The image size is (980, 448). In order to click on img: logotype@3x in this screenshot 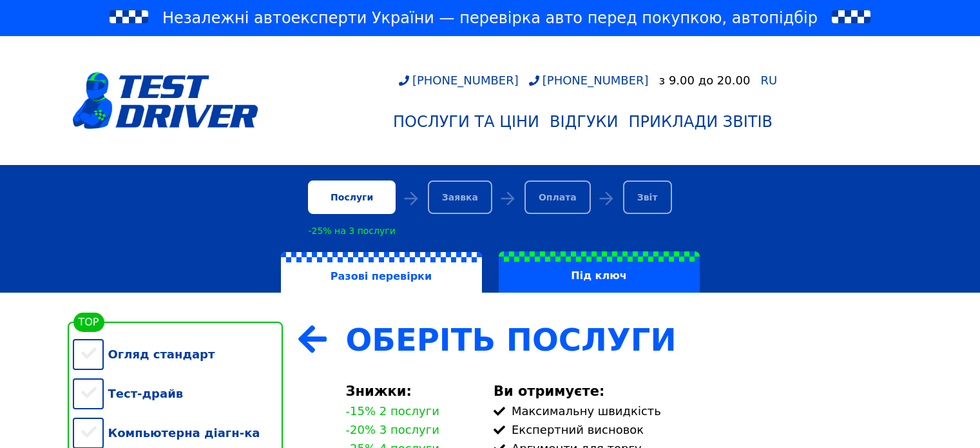, I will do `click(166, 100)`.